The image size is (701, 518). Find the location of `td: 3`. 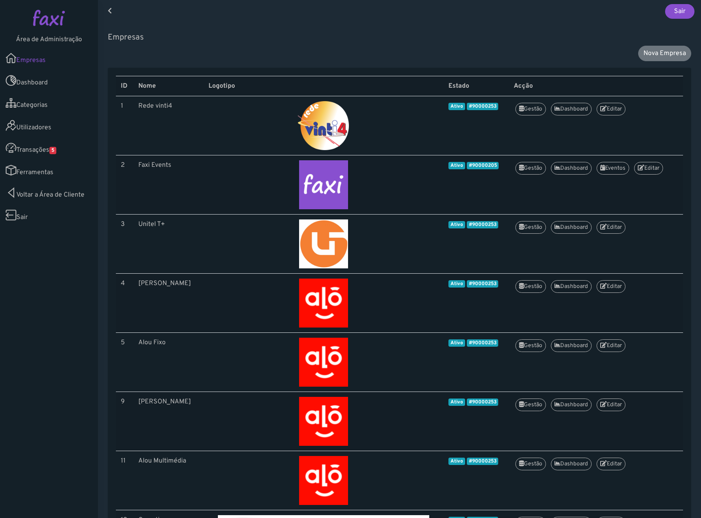

td: 3 is located at coordinates (124, 244).